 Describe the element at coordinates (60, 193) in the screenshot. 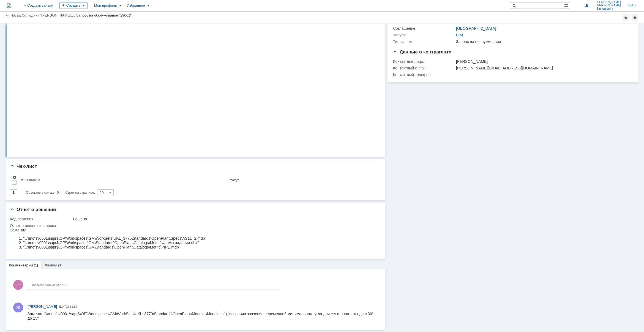

I see `i: Строк на странице:` at that location.